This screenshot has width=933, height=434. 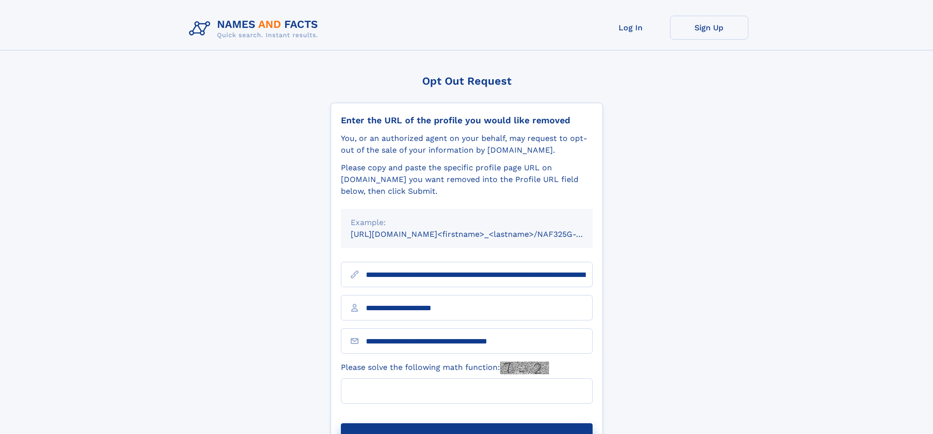 I want to click on div: Opt Out Request, so click(x=467, y=81).